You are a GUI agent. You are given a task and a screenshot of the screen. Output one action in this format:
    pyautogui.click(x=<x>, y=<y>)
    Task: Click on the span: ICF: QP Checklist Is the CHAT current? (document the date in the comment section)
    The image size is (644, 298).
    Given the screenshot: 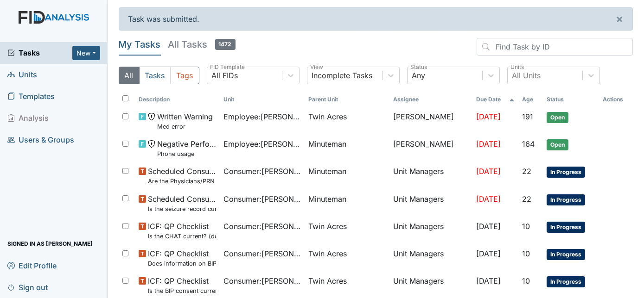 What is the action you would take?
    pyautogui.click(x=181, y=231)
    